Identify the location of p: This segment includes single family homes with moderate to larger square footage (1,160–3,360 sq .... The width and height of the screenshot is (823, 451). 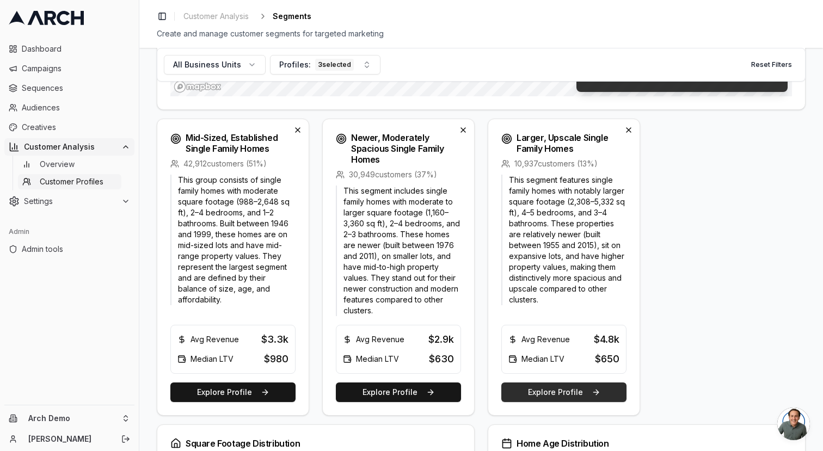
(399, 251).